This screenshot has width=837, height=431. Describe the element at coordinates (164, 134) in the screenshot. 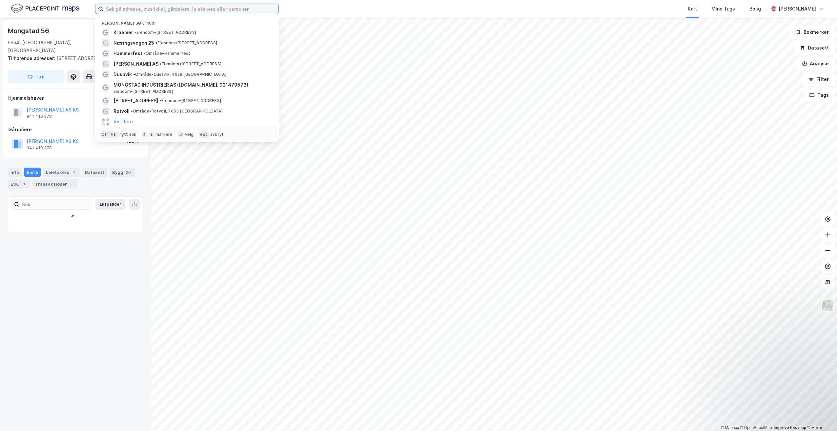

I see `div: markere` at that location.